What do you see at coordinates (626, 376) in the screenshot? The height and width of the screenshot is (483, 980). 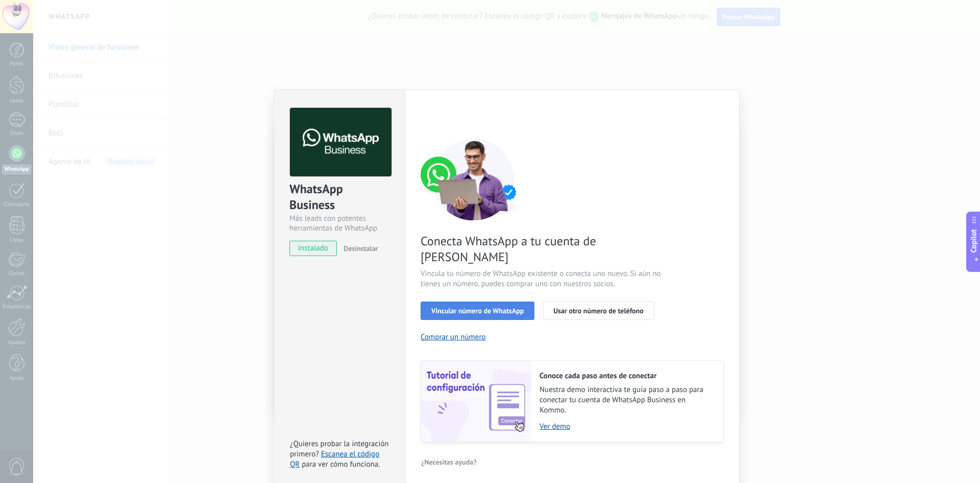 I see `h2: Conoce cada paso antes de conectar` at bounding box center [626, 376].